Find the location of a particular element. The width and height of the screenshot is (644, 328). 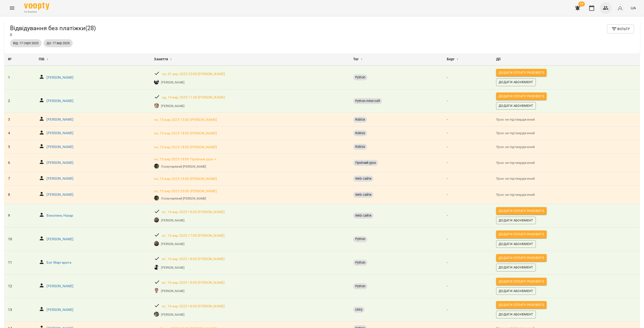

img: Voopty Logo is located at coordinates (37, 6).